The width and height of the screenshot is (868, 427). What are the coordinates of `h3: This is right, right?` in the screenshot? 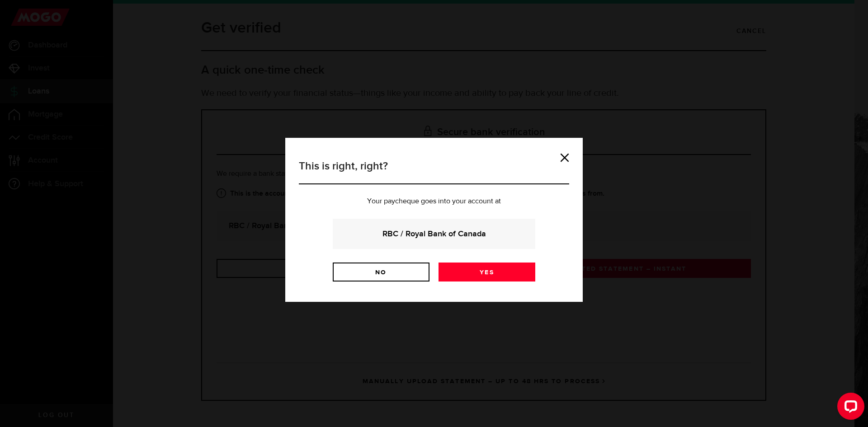 It's located at (434, 171).